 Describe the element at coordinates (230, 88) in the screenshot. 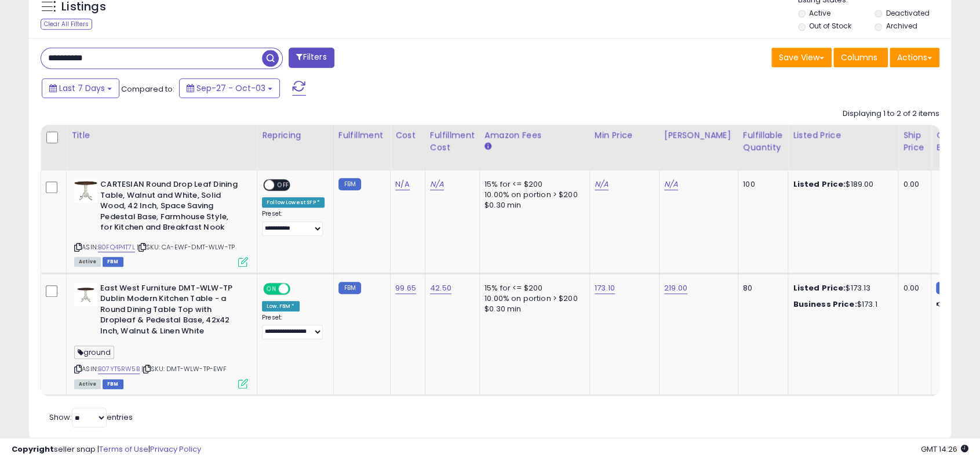

I see `span: Sep-27 - Oct-03` at that location.